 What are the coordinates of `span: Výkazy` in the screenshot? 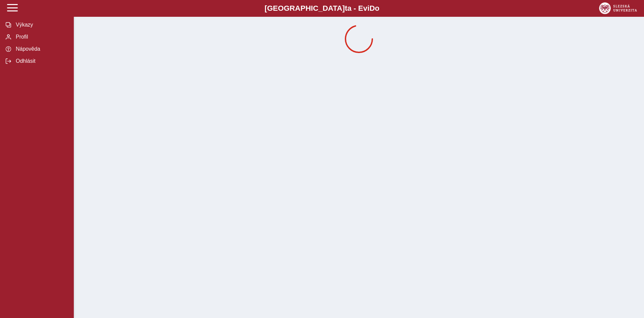 It's located at (41, 25).